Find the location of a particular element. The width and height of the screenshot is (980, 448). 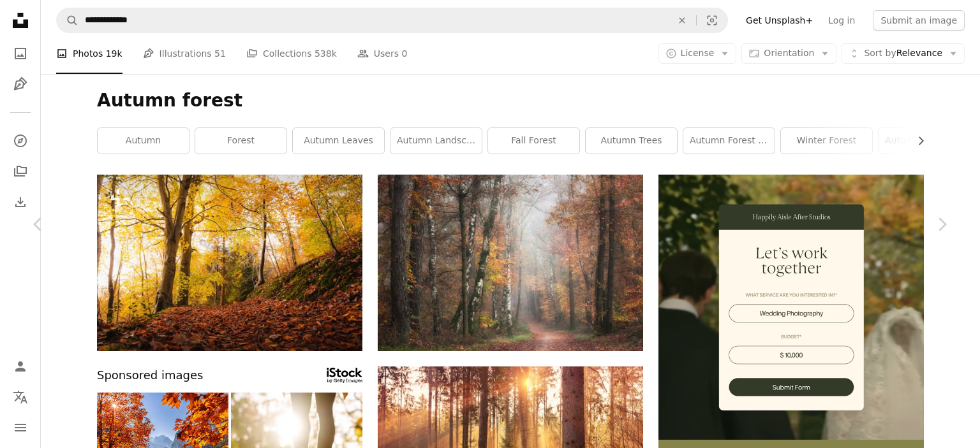

button: Orientation is located at coordinates (788, 54).